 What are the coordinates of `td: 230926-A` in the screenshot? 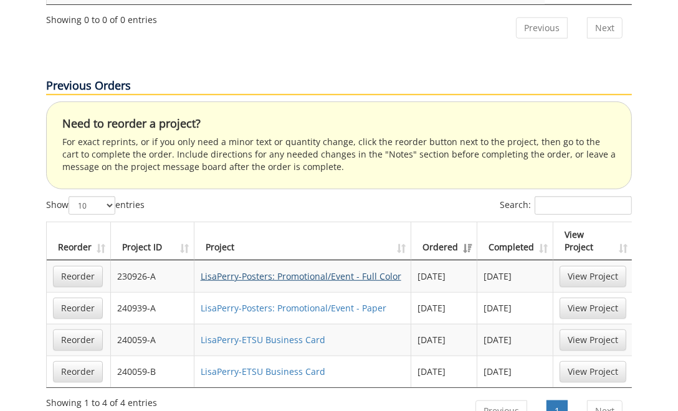 It's located at (153, 276).